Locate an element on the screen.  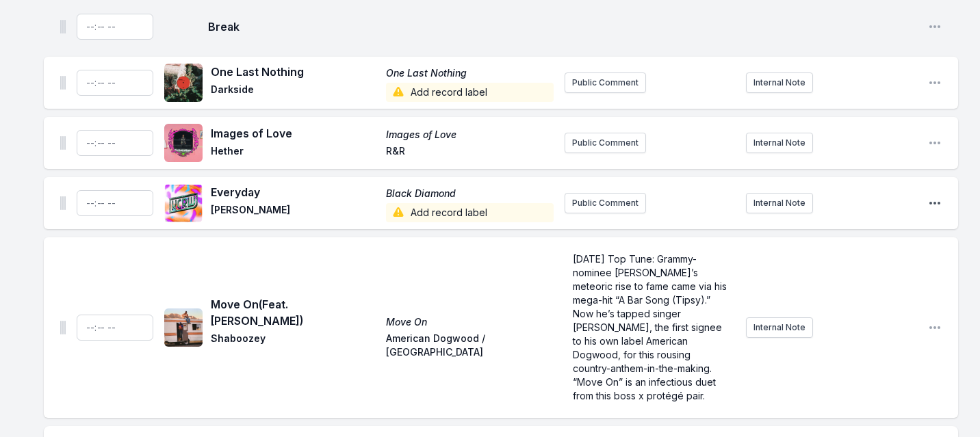
span: Shaboozey is located at coordinates (294, 346).